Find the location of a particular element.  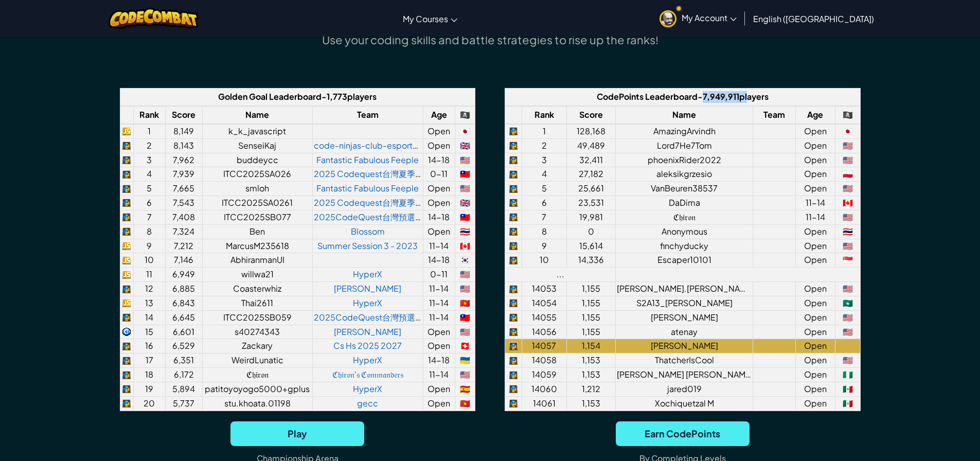

td: MarcusM235618 is located at coordinates (257, 246).